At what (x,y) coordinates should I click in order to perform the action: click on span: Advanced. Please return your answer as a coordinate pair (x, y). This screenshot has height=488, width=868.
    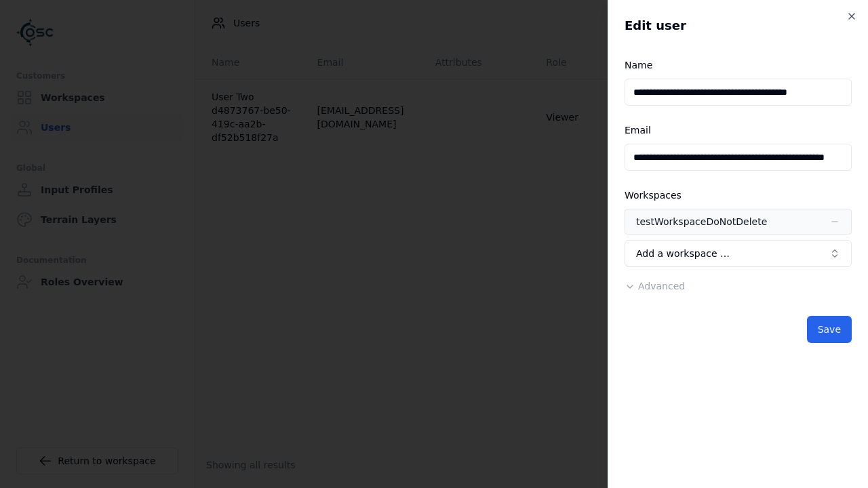
    Looking at the image, I should click on (661, 286).